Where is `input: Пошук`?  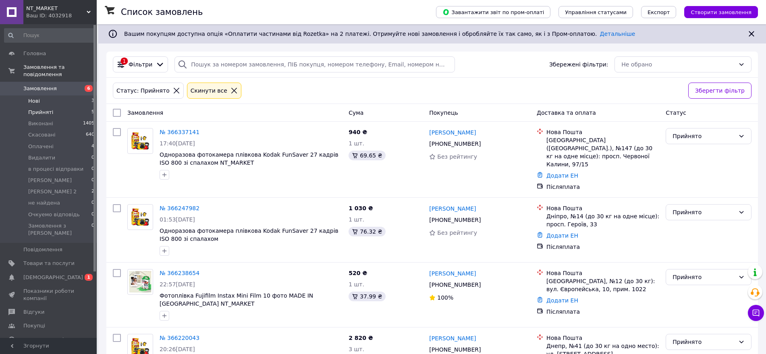
input: Пошук is located at coordinates (50, 35).